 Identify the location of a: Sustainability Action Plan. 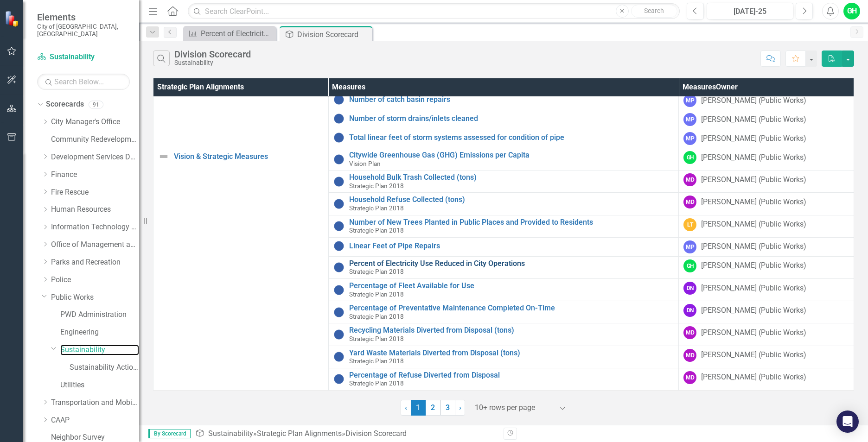
(104, 367).